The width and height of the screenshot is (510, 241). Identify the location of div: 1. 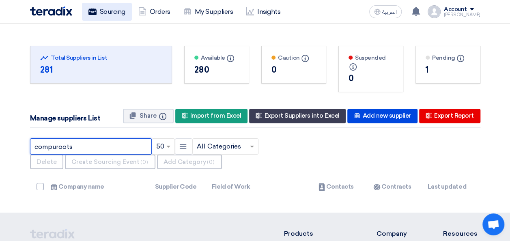
(448, 70).